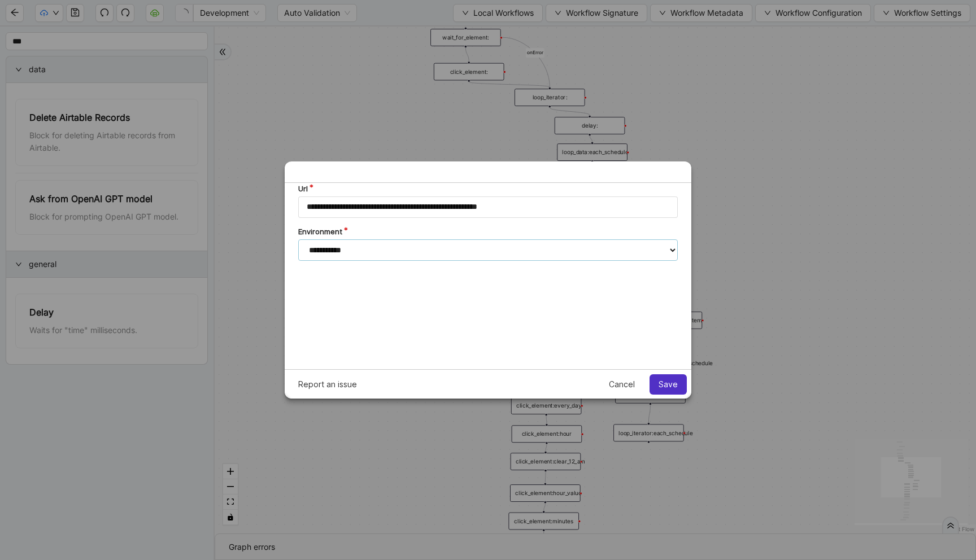 The image size is (976, 560). What do you see at coordinates (668, 384) in the screenshot?
I see `span: Save` at bounding box center [668, 384].